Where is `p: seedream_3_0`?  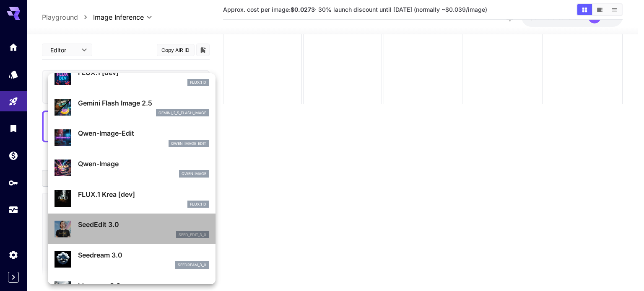
p: seedream_3_0 is located at coordinates (193, 265).